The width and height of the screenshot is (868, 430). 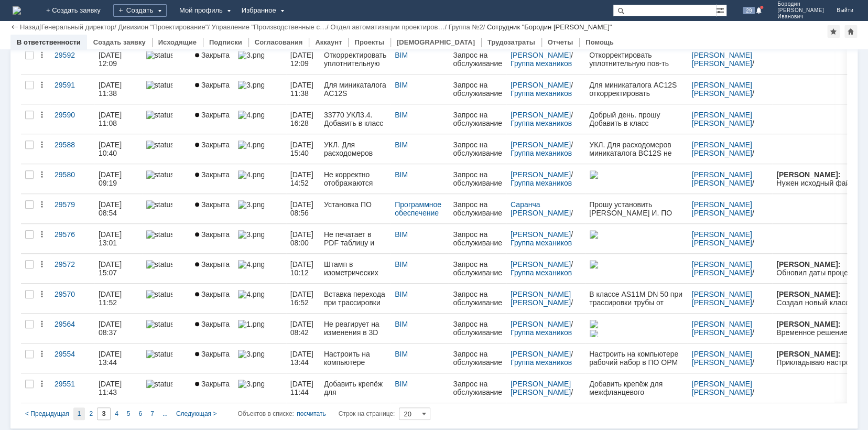 I want to click on div: 29576, so click(x=72, y=235).